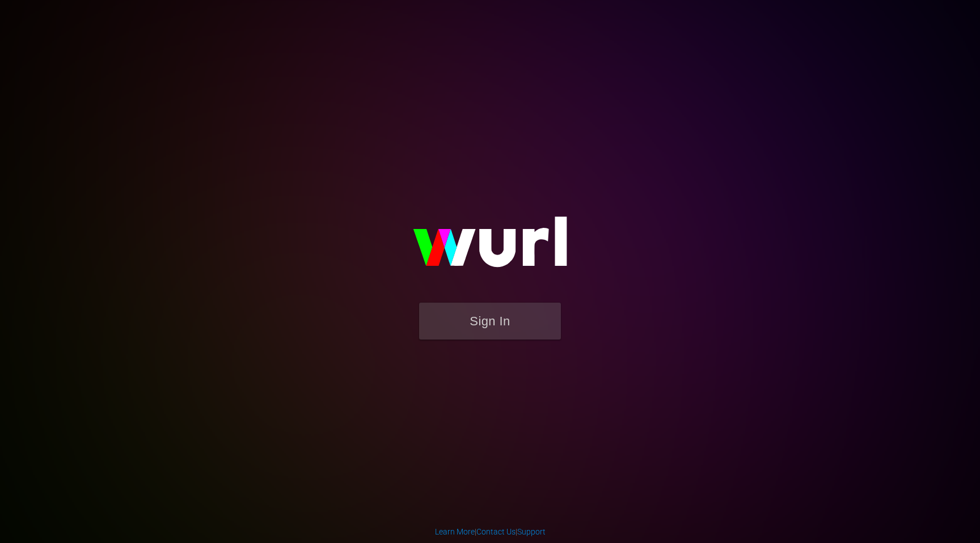 The image size is (980, 543). What do you see at coordinates (531, 532) in the screenshot?
I see `a: Support` at bounding box center [531, 532].